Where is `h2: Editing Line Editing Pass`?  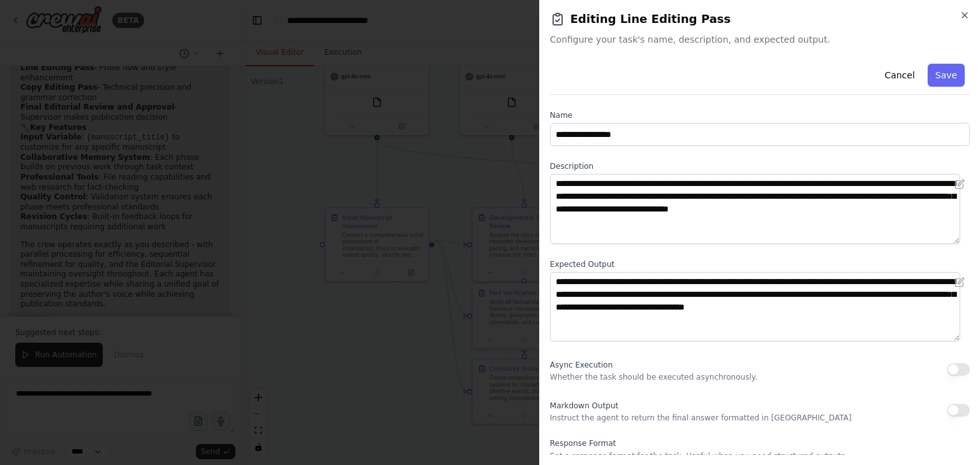
h2: Editing Line Editing Pass is located at coordinates (760, 19).